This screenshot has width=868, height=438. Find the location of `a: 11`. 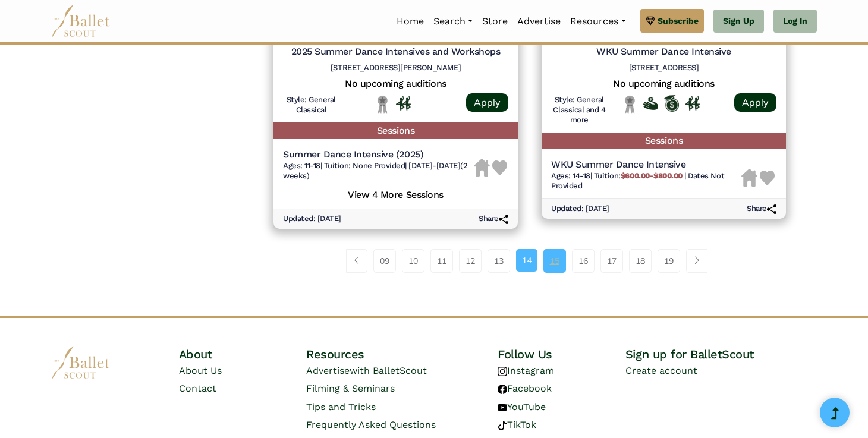

a: 11 is located at coordinates (442, 261).